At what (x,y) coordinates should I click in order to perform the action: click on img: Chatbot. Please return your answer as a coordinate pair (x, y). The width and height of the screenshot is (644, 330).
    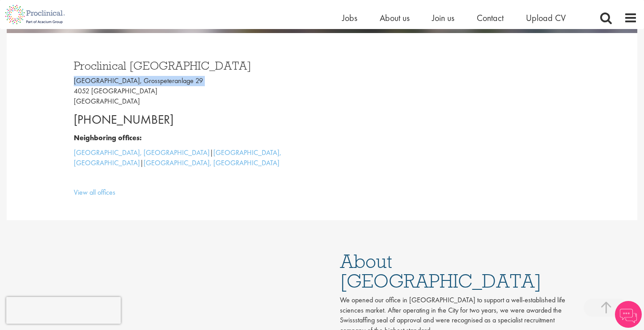
    Looking at the image, I should click on (628, 314).